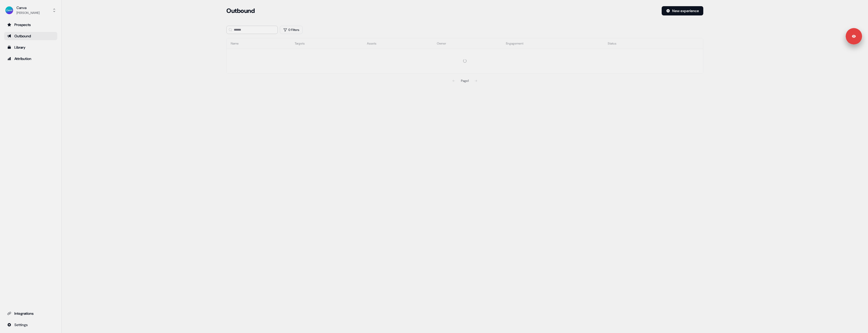 This screenshot has height=333, width=868. What do you see at coordinates (31, 47) in the screenshot?
I see `a: Go to templates` at bounding box center [31, 47].